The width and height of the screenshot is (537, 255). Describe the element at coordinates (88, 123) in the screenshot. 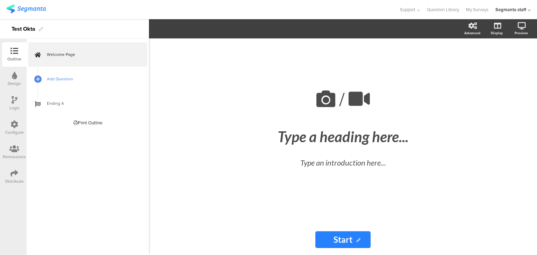

I see `div: Print Outline` at that location.